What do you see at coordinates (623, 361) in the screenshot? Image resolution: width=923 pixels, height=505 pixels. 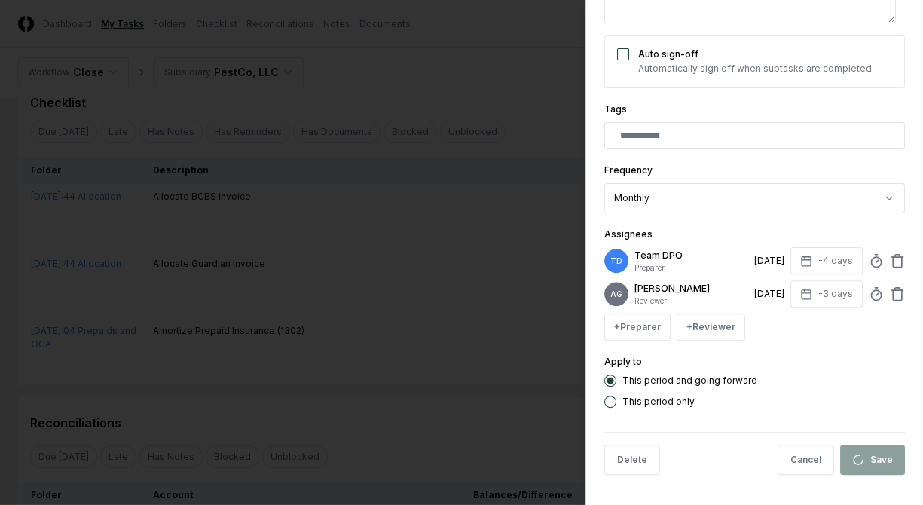 I see `label: Apply to` at bounding box center [623, 361].